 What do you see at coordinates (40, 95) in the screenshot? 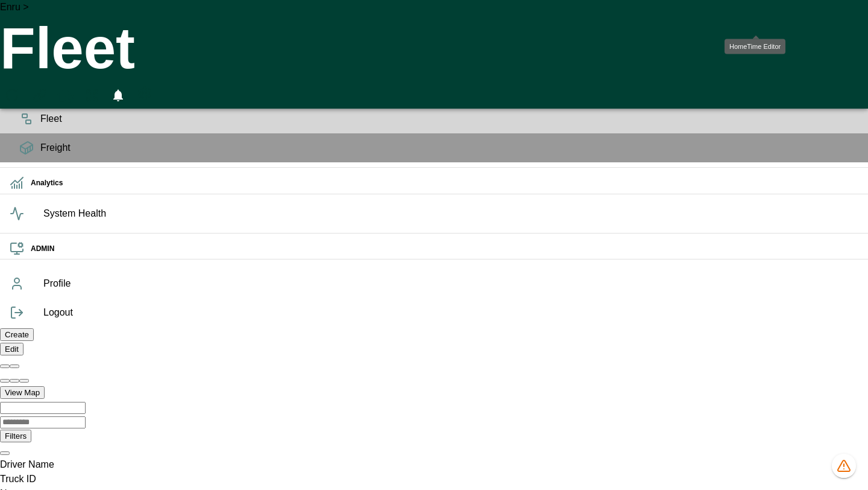
I see `button: Manual Assignment` at bounding box center [40, 95].